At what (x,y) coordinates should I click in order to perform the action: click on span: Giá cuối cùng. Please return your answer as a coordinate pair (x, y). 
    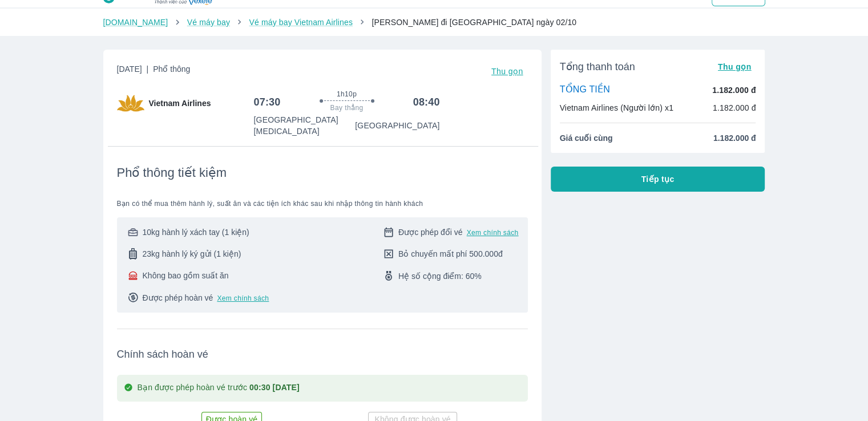
    Looking at the image, I should click on (586, 138).